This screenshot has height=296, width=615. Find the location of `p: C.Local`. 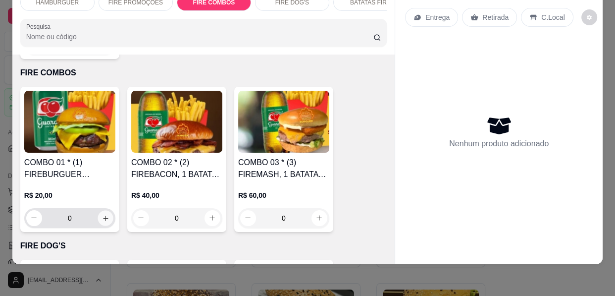

p: C.Local is located at coordinates (553, 17).